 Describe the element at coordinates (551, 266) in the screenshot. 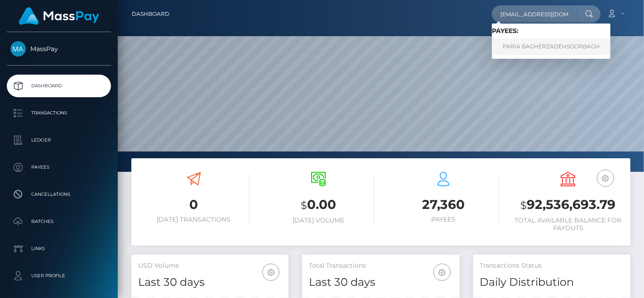

I see `h5: Transactions Status` at that location.